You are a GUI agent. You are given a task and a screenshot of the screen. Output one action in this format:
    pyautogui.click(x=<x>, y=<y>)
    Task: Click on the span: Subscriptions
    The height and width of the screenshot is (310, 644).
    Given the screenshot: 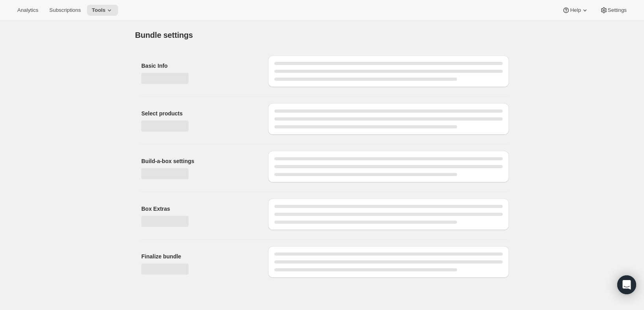 What is the action you would take?
    pyautogui.click(x=65, y=10)
    